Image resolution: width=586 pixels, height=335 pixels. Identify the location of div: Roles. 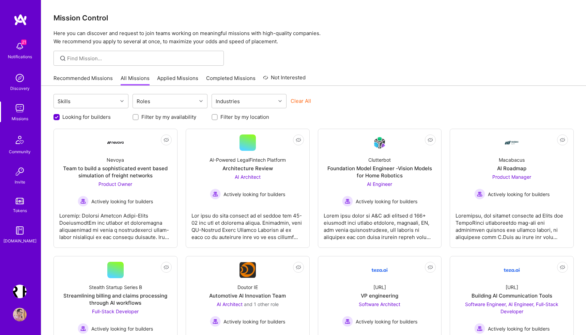
(144, 101).